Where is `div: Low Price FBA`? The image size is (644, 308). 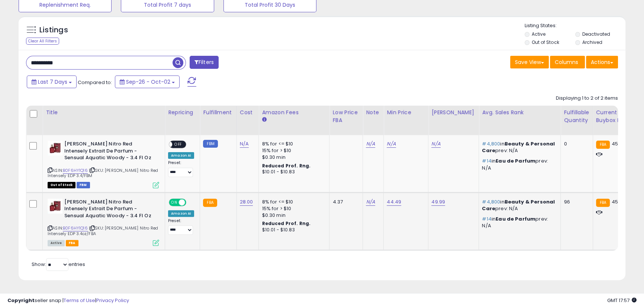
div: Low Price FBA is located at coordinates (346, 116).